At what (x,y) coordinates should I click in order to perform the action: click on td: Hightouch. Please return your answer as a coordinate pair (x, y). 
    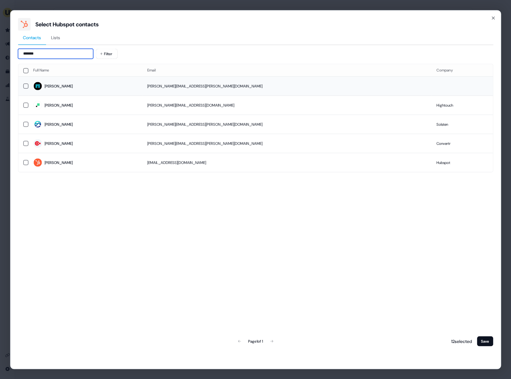
    Looking at the image, I should click on (462, 105).